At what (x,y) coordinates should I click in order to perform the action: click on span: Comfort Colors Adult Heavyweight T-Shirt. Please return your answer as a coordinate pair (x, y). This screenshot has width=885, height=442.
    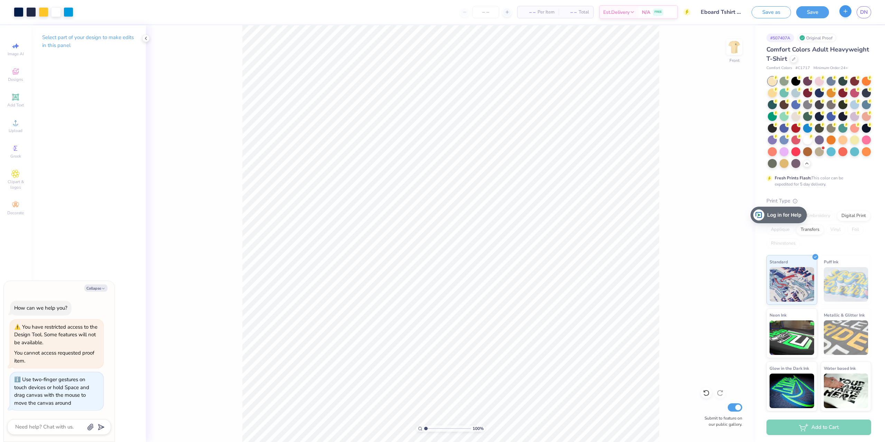
    Looking at the image, I should click on (817, 54).